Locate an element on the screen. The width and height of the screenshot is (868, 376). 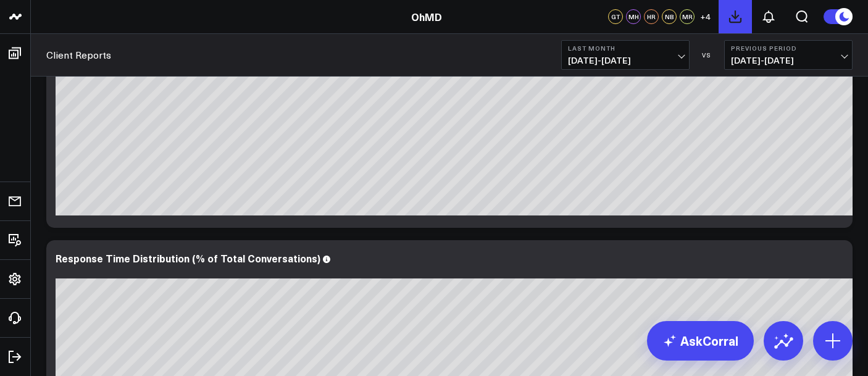
div: VS is located at coordinates (707, 55).